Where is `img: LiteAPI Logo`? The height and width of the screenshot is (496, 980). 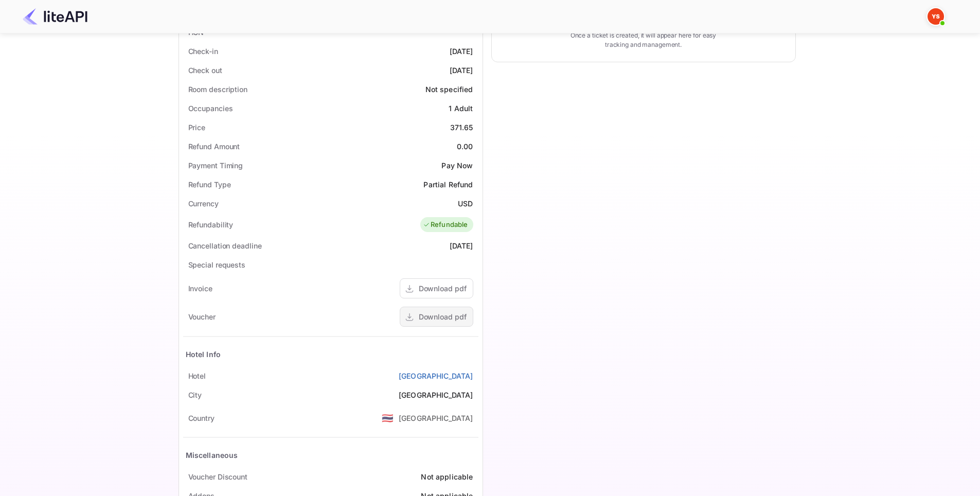
img: LiteAPI Logo is located at coordinates (55, 17).